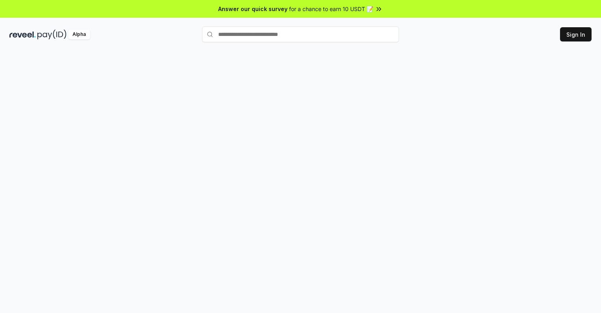 Image resolution: width=601 pixels, height=313 pixels. I want to click on span: Answer our quick survey, so click(253, 9).